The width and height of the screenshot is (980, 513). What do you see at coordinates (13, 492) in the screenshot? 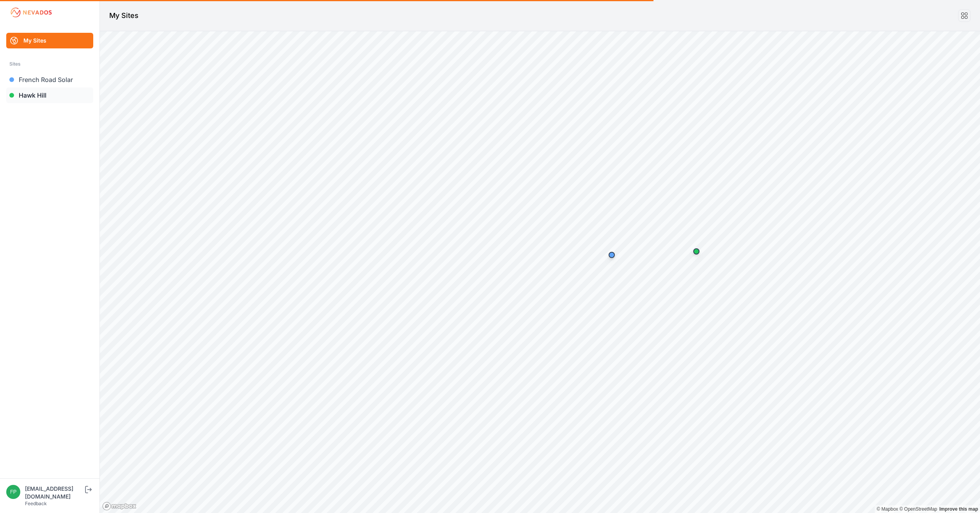
I see `img: fpimentel@nexamp.com` at bounding box center [13, 492].